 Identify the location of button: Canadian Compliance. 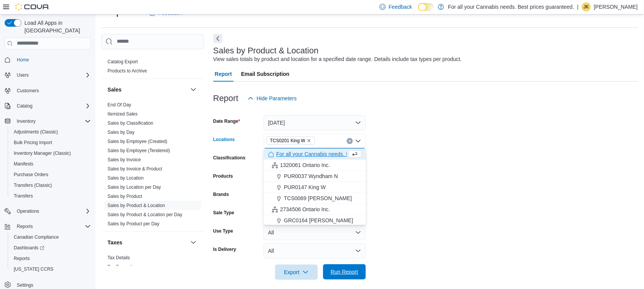
(51, 237).